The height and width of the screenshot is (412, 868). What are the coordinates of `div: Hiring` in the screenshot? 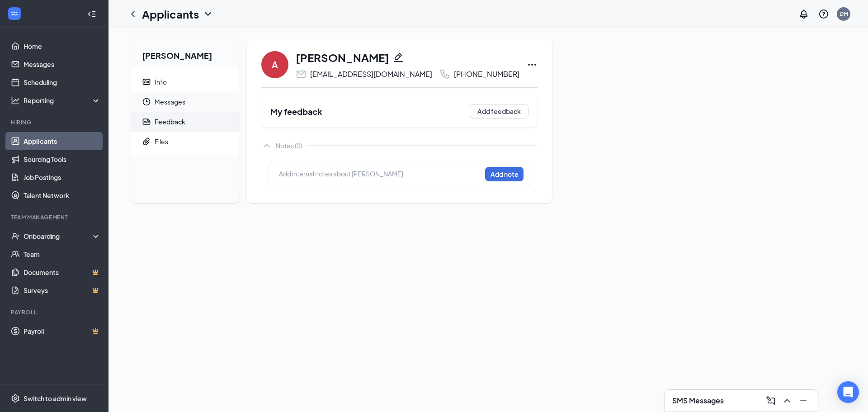 It's located at (55, 122).